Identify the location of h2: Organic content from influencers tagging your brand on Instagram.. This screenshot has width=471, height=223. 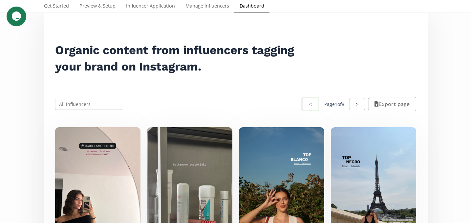
(179, 58).